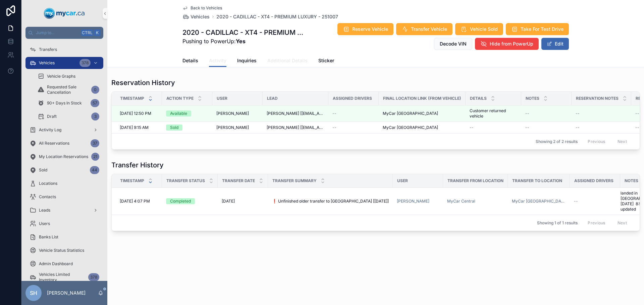 The image size is (644, 305). I want to click on span: Additional Details, so click(287, 60).